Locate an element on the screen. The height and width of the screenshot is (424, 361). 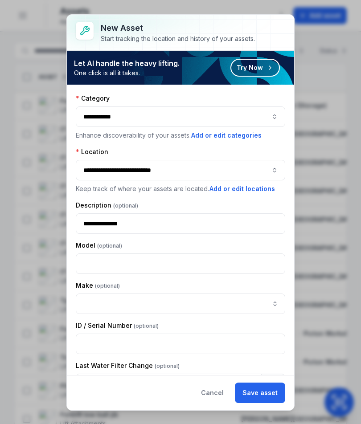
label: Description is located at coordinates (107, 205).